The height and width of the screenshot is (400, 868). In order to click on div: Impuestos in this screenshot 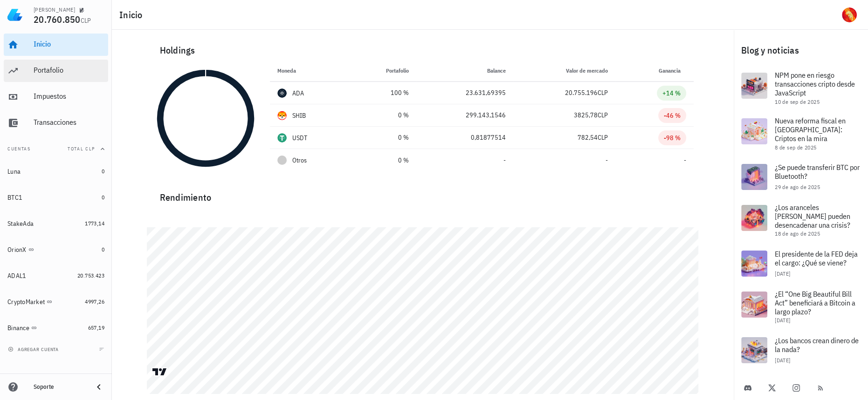, I will do `click(69, 96)`.